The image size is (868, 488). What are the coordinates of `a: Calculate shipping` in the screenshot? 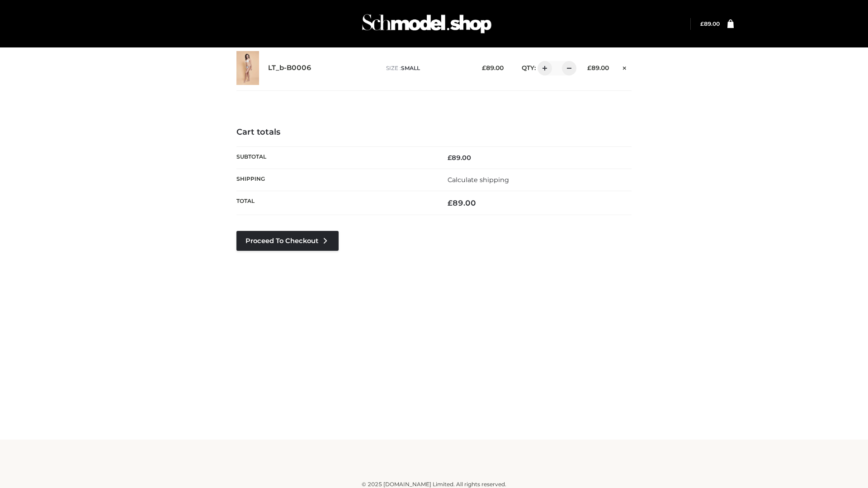 It's located at (479, 180).